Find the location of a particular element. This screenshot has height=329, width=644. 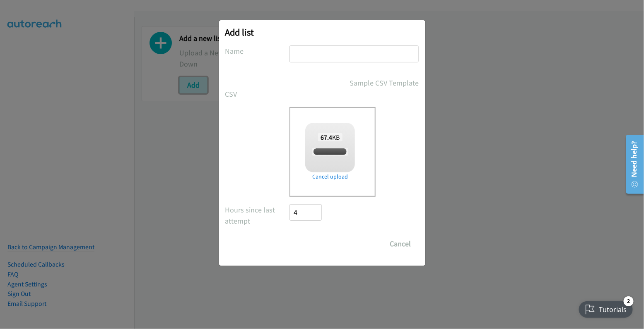

a: Sample CSV Template is located at coordinates (384, 83).